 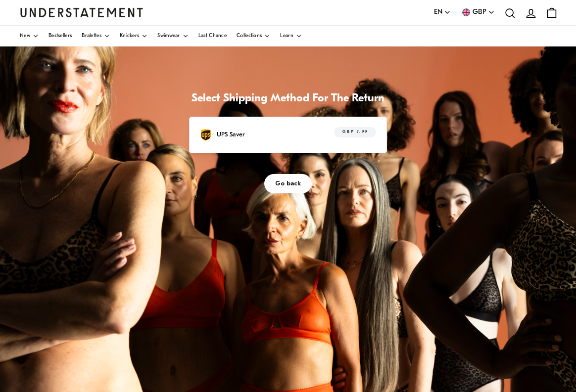 I want to click on a: New, so click(x=29, y=36).